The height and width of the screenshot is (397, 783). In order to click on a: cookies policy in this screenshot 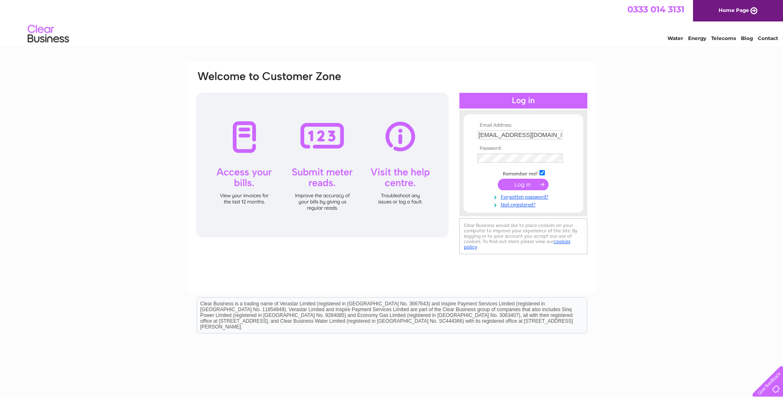, I will do `click(517, 244)`.